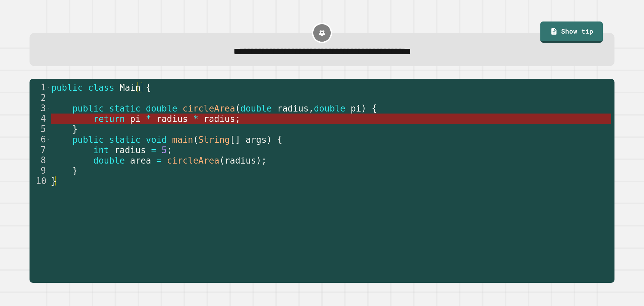 The width and height of the screenshot is (644, 306). What do you see at coordinates (130, 88) in the screenshot?
I see `span: Main` at bounding box center [130, 88].